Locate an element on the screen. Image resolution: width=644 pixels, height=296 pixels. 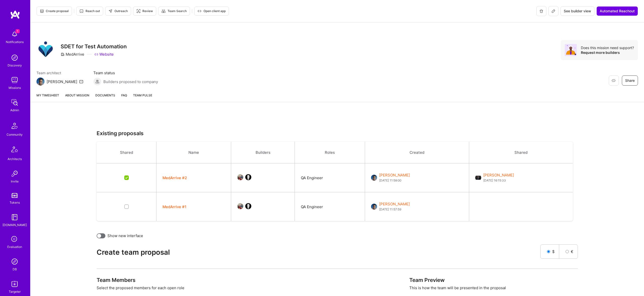
div: Discovery is located at coordinates (14, 65).